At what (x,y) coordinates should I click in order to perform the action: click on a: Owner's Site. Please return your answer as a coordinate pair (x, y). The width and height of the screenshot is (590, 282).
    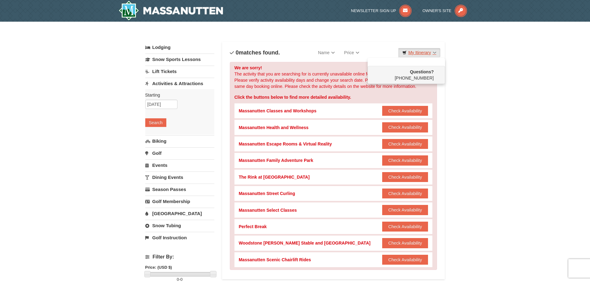
    Looking at the image, I should click on (445, 11).